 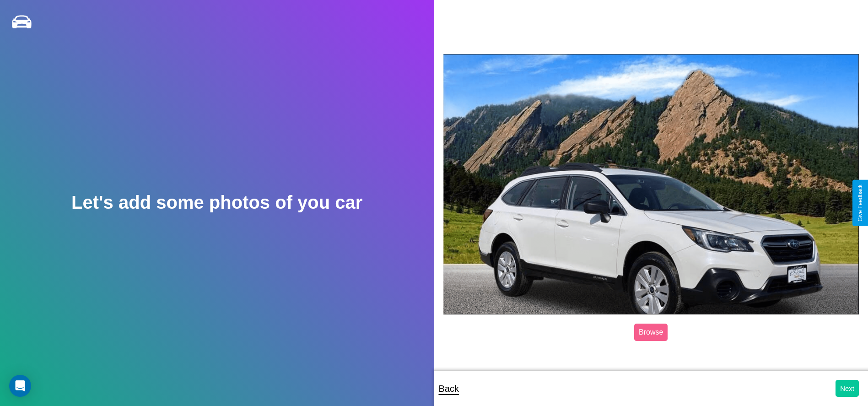 I want to click on button: Next, so click(x=847, y=388).